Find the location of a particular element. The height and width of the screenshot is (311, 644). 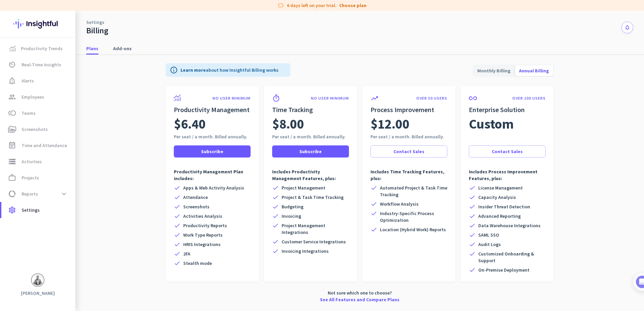

button: Help is located at coordinates (84, 223).